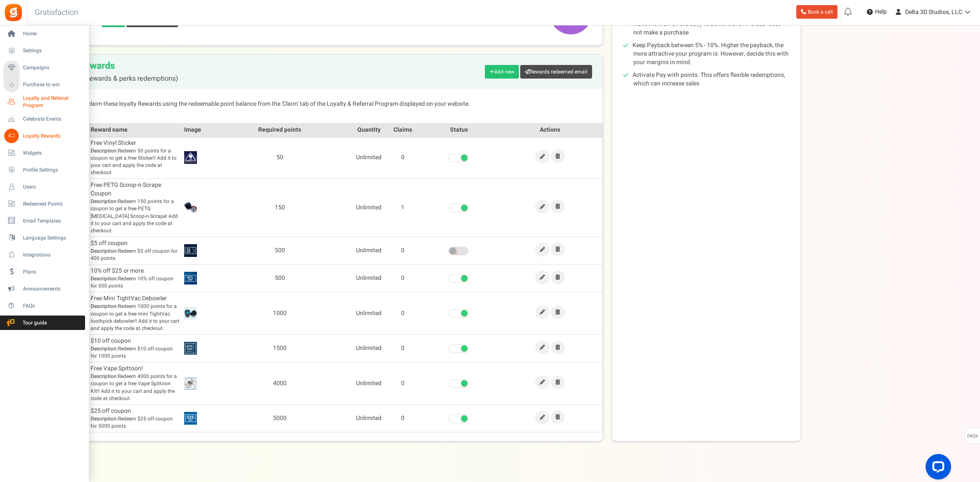 This screenshot has width=980, height=482. What do you see at coordinates (319, 104) in the screenshot?
I see `p: Customers can claim these loyalty Rewards using the redeemable point balance from the 'Claim' tab...` at bounding box center [319, 104].